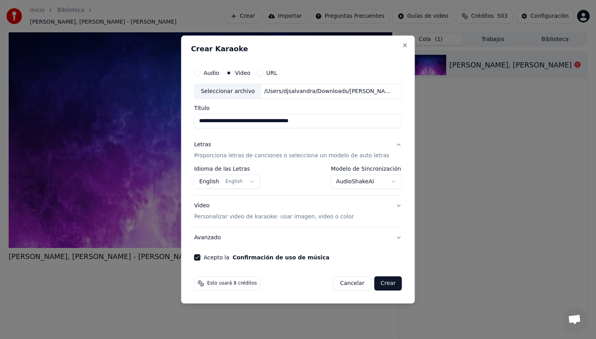 This screenshot has height=339, width=596. I want to click on button: Crear, so click(388, 283).